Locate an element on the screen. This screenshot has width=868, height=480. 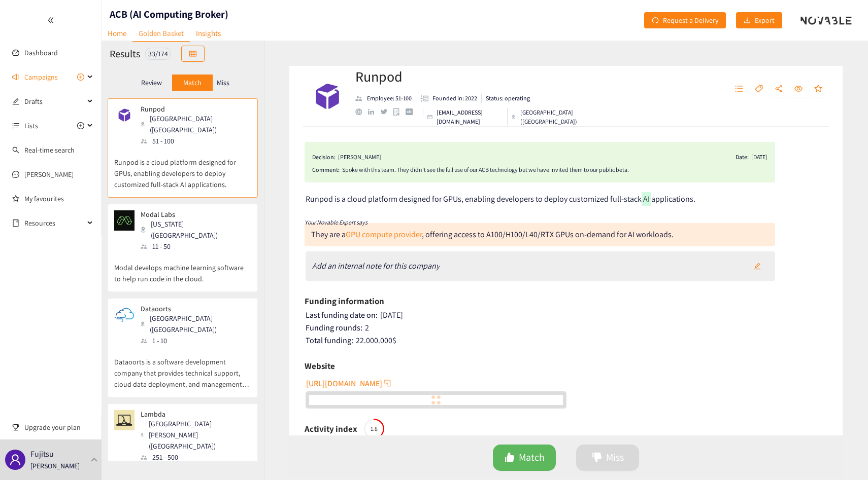
a: My favourites is located at coordinates (59, 199).